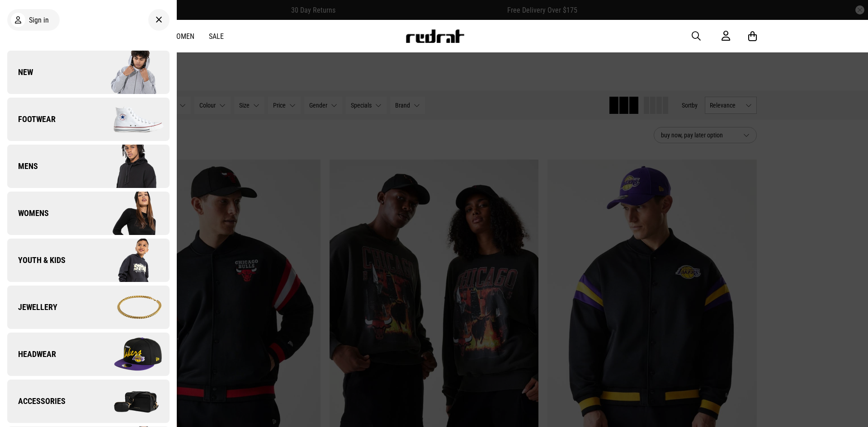 This screenshot has width=868, height=427. I want to click on button: Open LiveChat chat widget, so click(20, 17).